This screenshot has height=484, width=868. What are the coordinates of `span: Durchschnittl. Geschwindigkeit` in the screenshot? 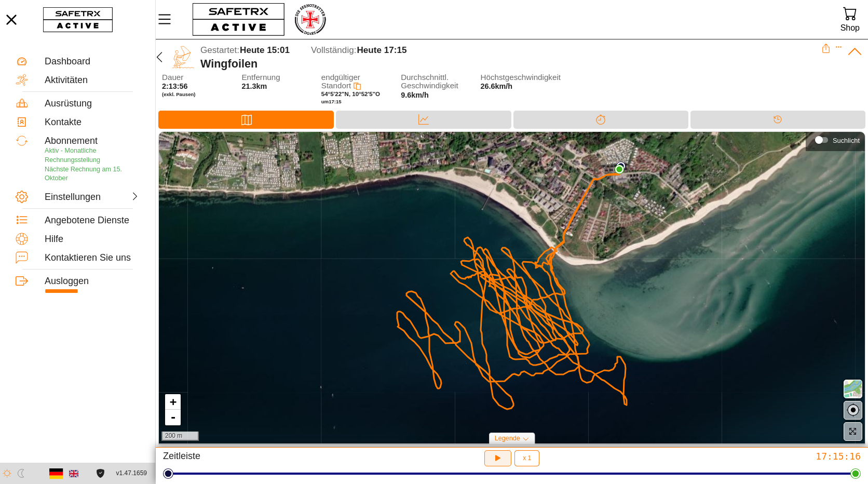 It's located at (434, 81).